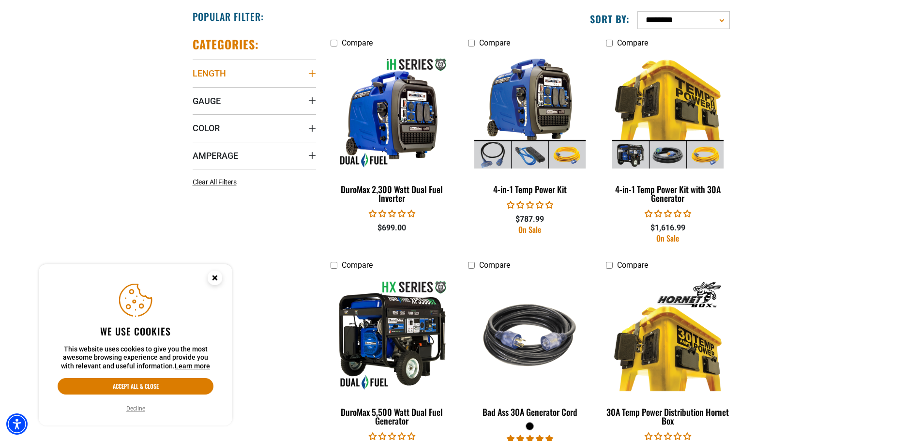 This screenshot has height=441, width=922. What do you see at coordinates (667, 130) in the screenshot?
I see `a: 4-in-1 Temp Power Kit with 30A Generator 4-in-1 Temp Power Kit with 30A Generator` at bounding box center [667, 130].